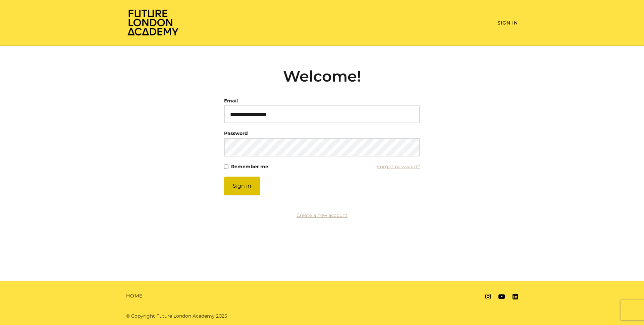  What do you see at coordinates (507, 23) in the screenshot?
I see `a: Sign In` at bounding box center [507, 23].